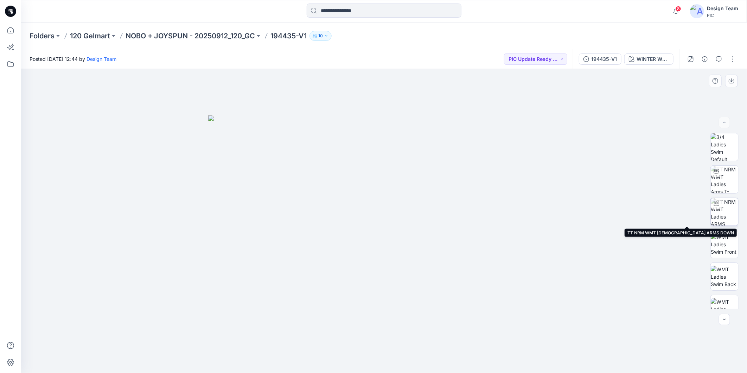 Image resolution: width=747 pixels, height=373 pixels. I want to click on div: Design Team, so click(722, 8).